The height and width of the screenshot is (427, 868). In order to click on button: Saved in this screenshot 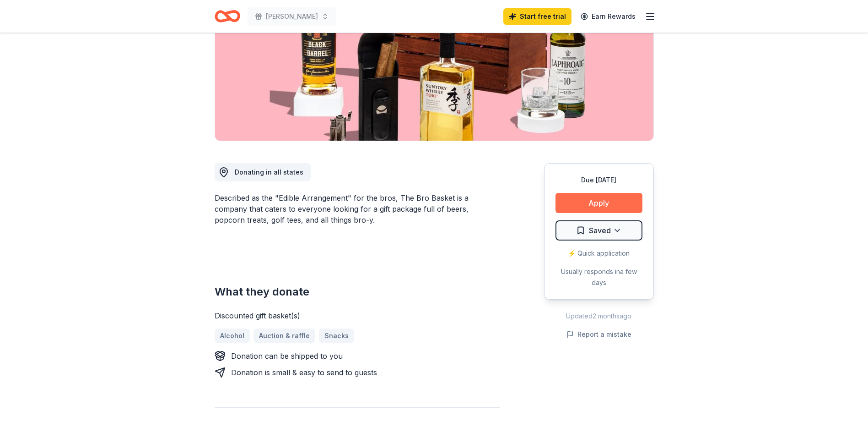, I will do `click(599, 230)`.